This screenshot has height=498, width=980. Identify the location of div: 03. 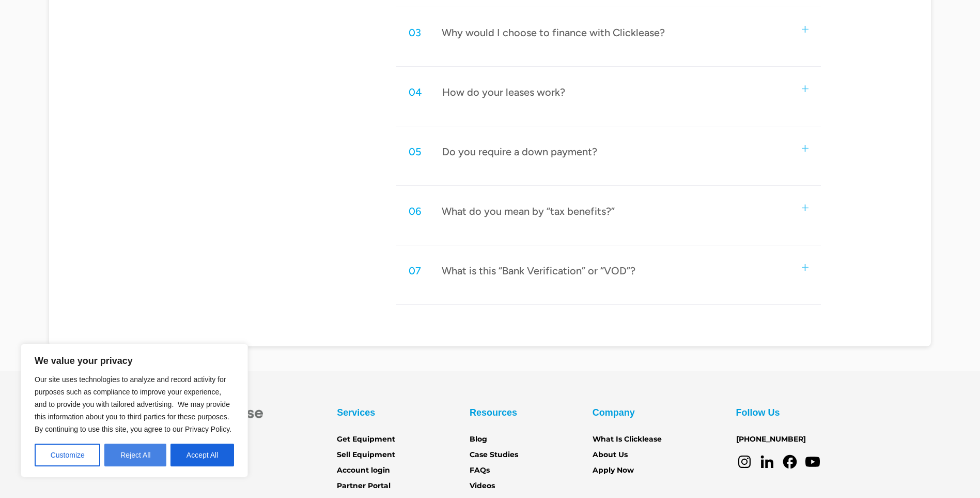
(415, 33).